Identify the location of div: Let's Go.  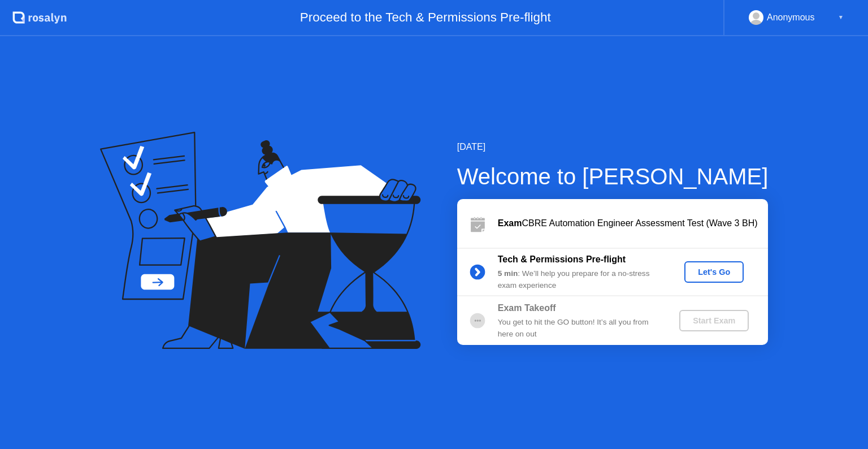
(714, 272).